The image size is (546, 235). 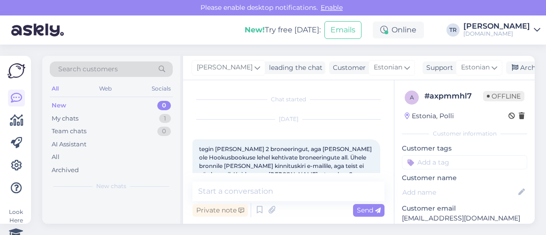 What do you see at coordinates (288, 100) in the screenshot?
I see `div: Chat started` at bounding box center [288, 100].